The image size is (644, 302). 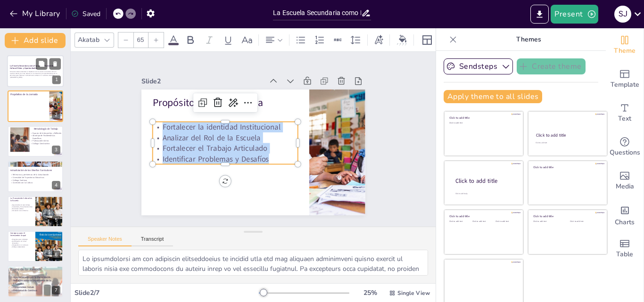 I want to click on button: Apply theme to all slides, so click(x=493, y=96).